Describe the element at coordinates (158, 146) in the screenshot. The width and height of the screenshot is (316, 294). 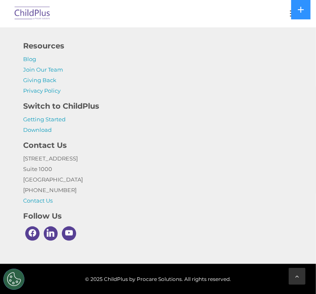
I see `h4: Contact Us` at that location.